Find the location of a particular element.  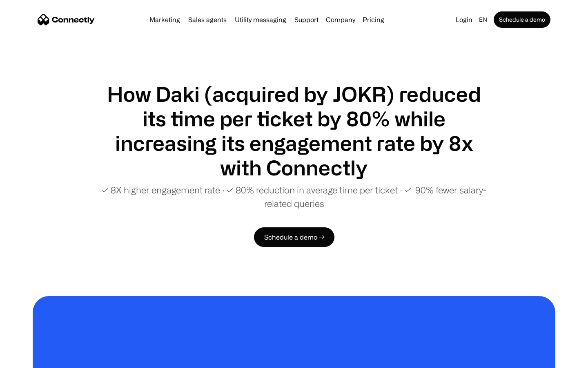

a: Schedule a demo is located at coordinates (522, 20).